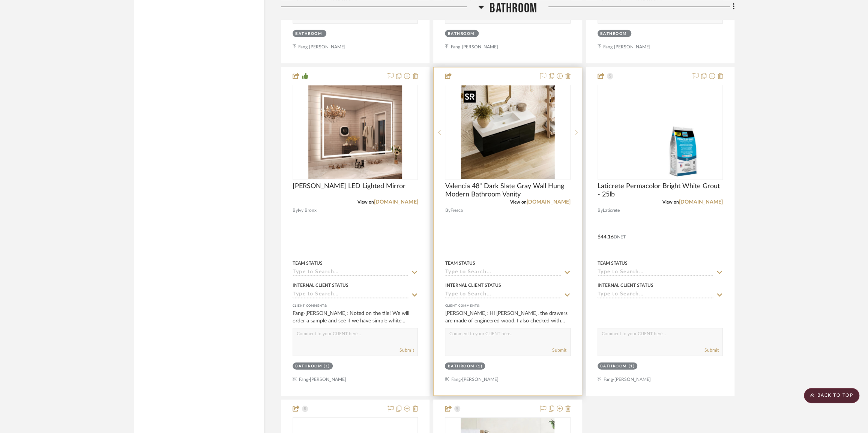  What do you see at coordinates (456, 211) in the screenshot?
I see `span: Fresca` at bounding box center [456, 211].